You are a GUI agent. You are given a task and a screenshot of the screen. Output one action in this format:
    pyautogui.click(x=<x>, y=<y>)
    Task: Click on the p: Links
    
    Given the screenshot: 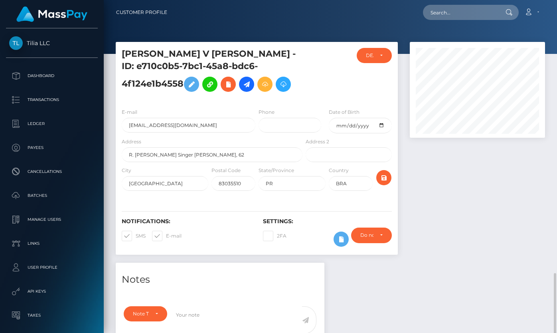 What is the action you would take?
    pyautogui.click(x=52, y=243)
    